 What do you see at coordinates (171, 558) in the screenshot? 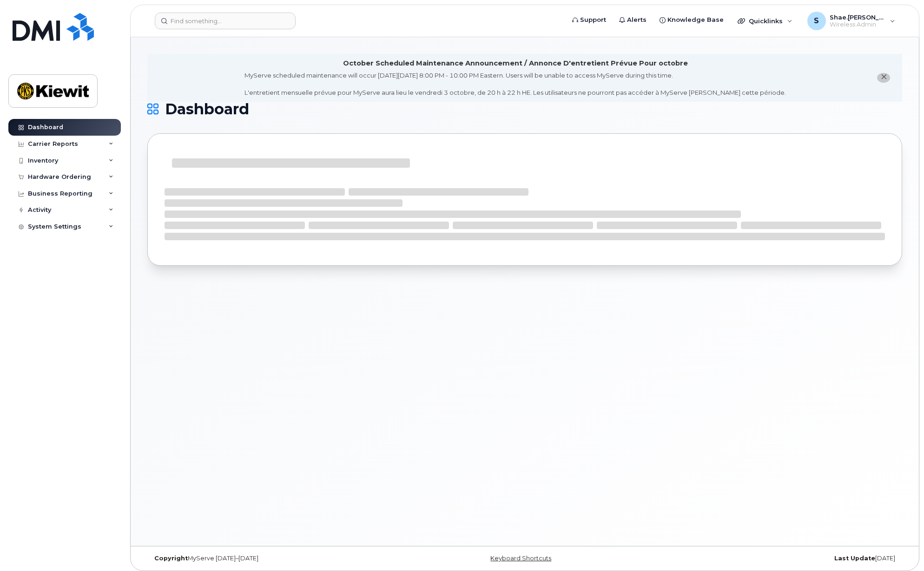
I see `strong: Copyright` at bounding box center [171, 558].